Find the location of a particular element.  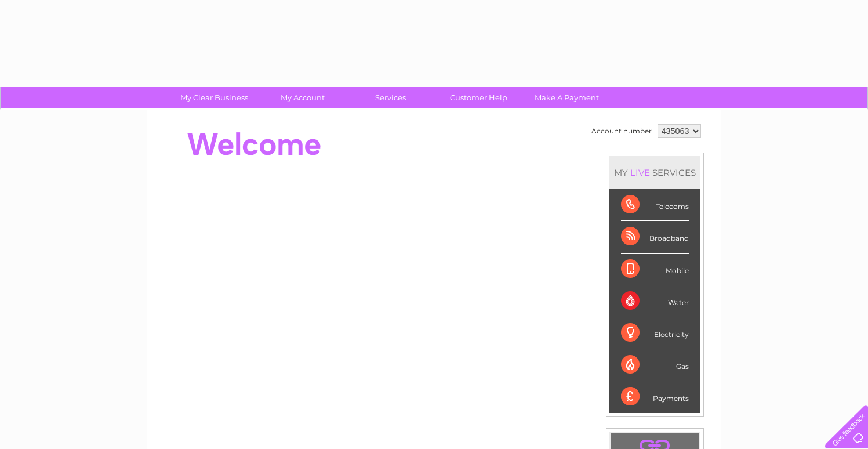

div: MY SERVICES is located at coordinates (654, 172).